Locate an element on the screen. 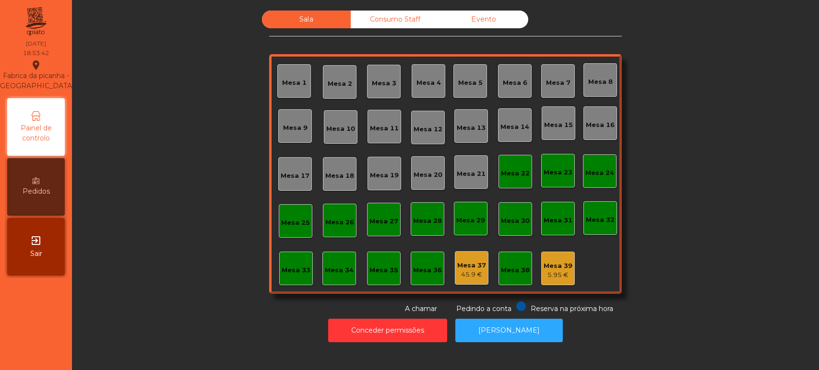 The image size is (819, 370). div: Mesa 2 is located at coordinates (339, 84).